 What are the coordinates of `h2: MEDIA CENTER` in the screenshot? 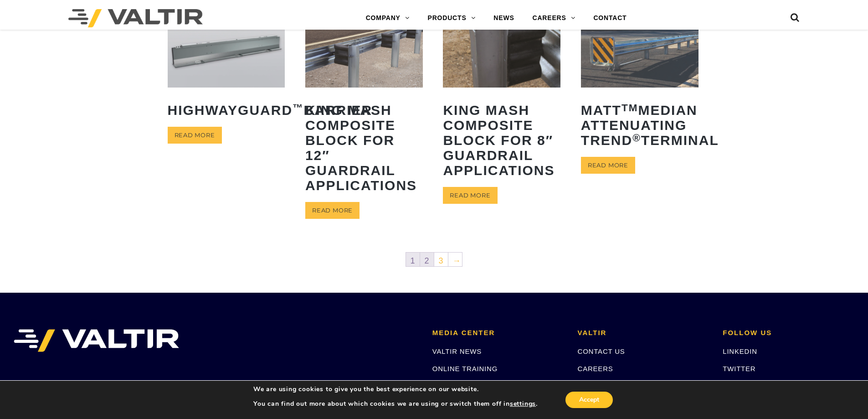 It's located at (498, 333).